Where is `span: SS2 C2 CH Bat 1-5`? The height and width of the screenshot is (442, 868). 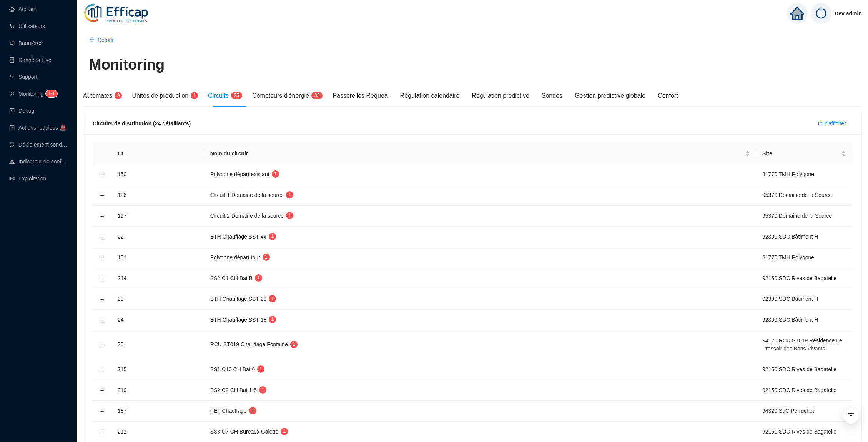
span: SS2 C2 CH Bat 1-5 is located at coordinates (233, 390).